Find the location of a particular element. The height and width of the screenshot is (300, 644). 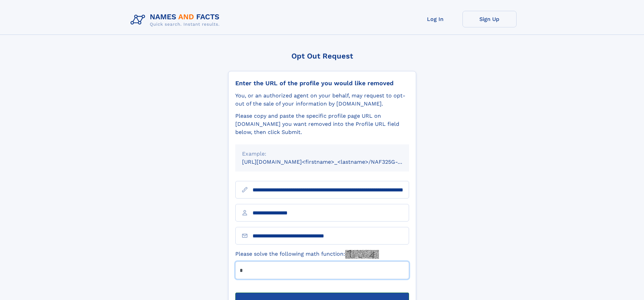

a: Sign Up is located at coordinates (490, 19).